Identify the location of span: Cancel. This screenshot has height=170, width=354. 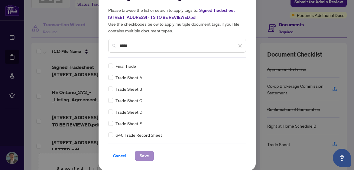
(120, 156).